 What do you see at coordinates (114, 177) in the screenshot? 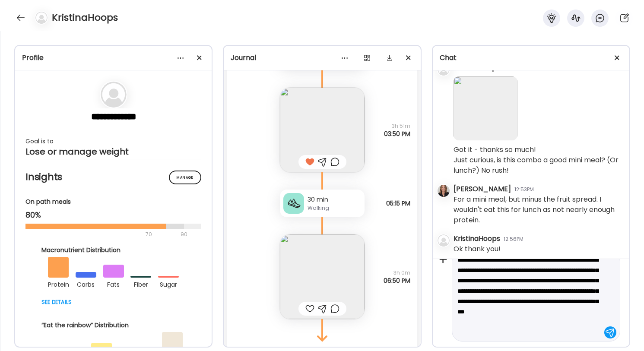
I see `h2: Insights` at bounding box center [114, 177].